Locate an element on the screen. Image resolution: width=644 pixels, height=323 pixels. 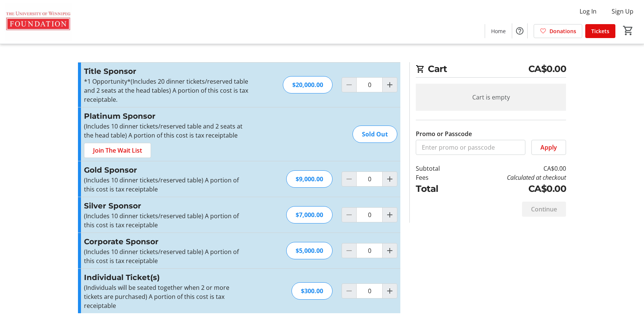
div: (Individuals will be seated together when 2 or more tickets are purchased) A portion of this cost... is located at coordinates (166, 296).